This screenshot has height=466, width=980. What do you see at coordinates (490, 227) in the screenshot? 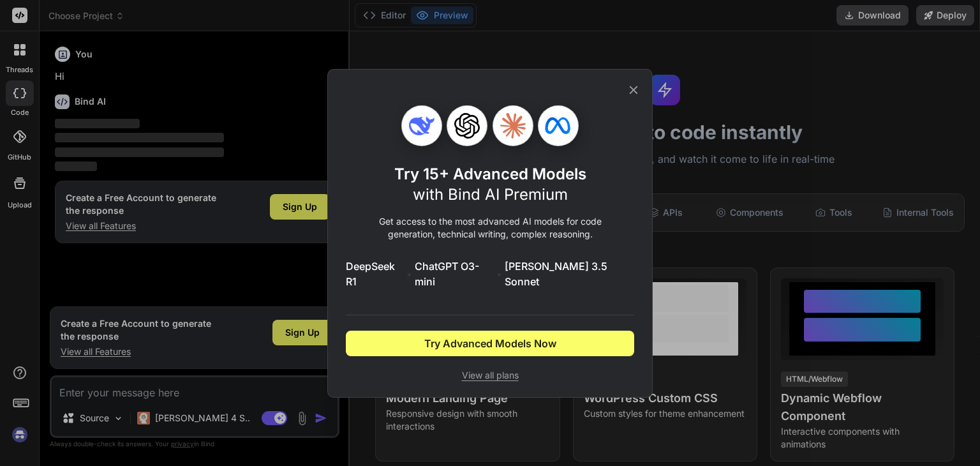
I see `p: Get access to the most advanced AI models for code generation, technical writing, complex reasoning.` at bounding box center [490, 227].